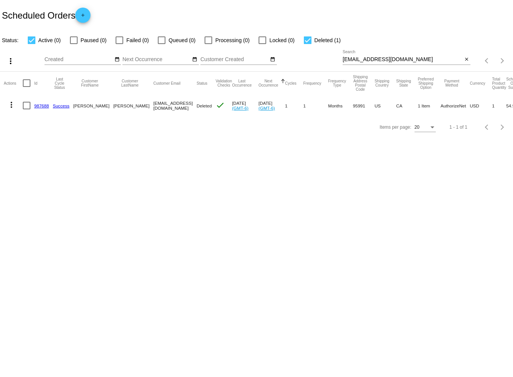 The height and width of the screenshot is (377, 513). I want to click on button: Clear, so click(466, 60).